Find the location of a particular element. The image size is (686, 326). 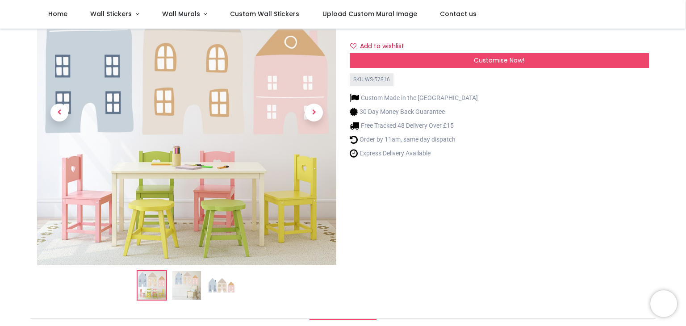

i: Add to wishlist is located at coordinates (353, 46).